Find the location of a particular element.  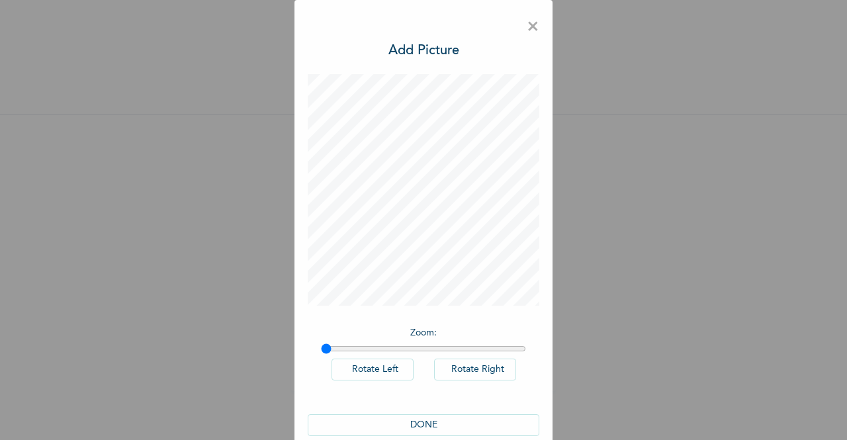

p: Zoom : is located at coordinates (423, 333).